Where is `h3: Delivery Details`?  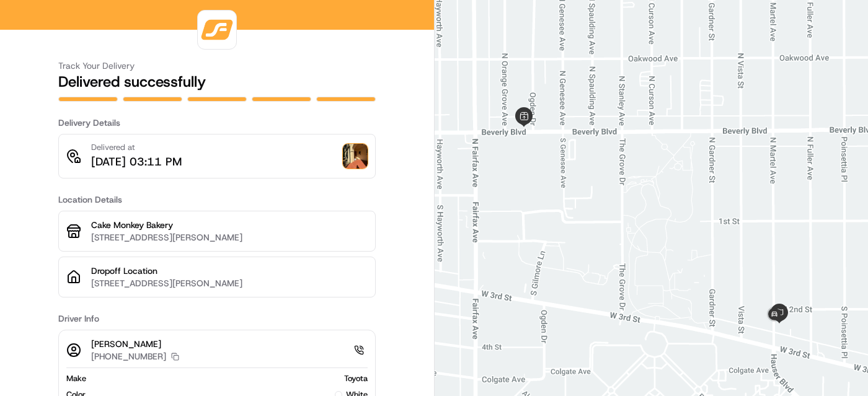
h3: Delivery Details is located at coordinates (217, 123).